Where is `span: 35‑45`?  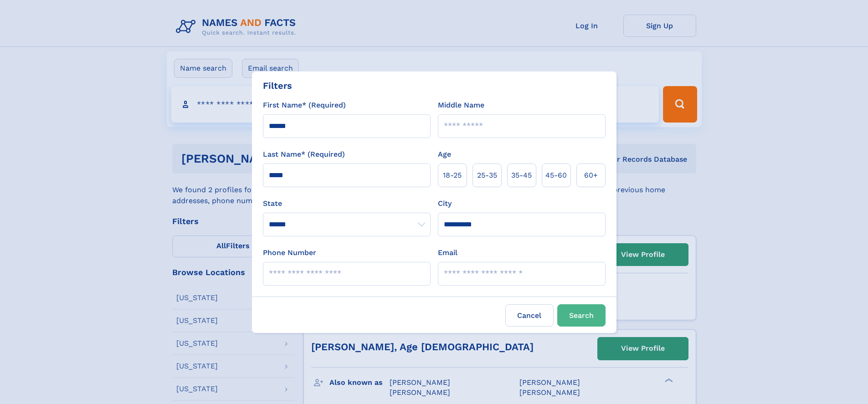 span: 35‑45 is located at coordinates (521, 175).